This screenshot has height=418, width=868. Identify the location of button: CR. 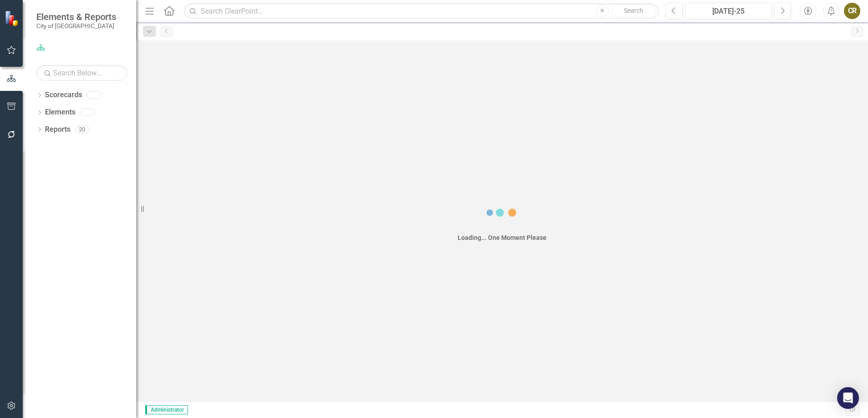
(852, 11).